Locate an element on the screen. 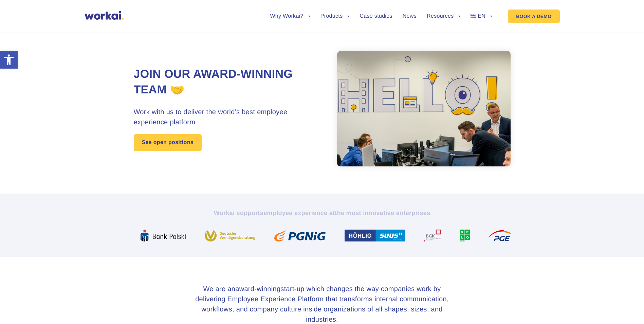  a: News is located at coordinates (410, 16).